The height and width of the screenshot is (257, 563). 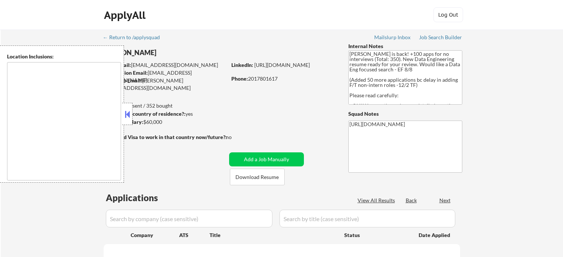 What do you see at coordinates (367, 219) in the screenshot?
I see `input: Search by title (case sensitive)` at bounding box center [367, 219].